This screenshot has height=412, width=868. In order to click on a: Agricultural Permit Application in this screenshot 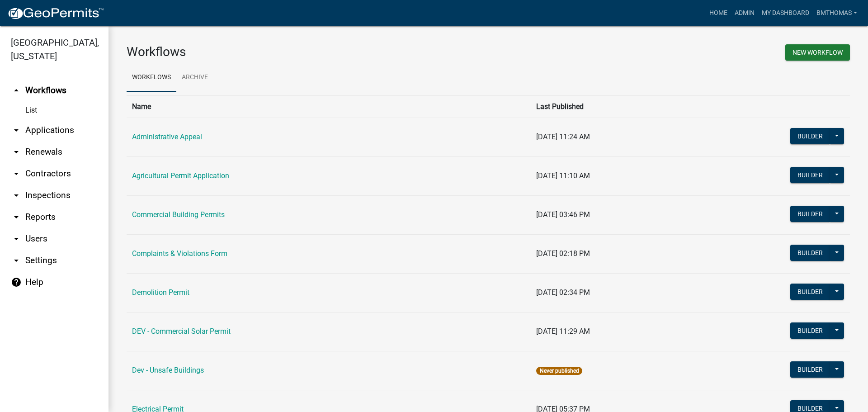, I will do `click(181, 176)`.